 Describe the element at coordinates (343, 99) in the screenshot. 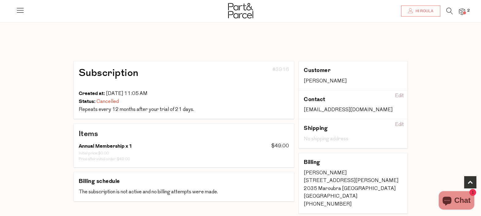

I see `h3: Contact` at that location.